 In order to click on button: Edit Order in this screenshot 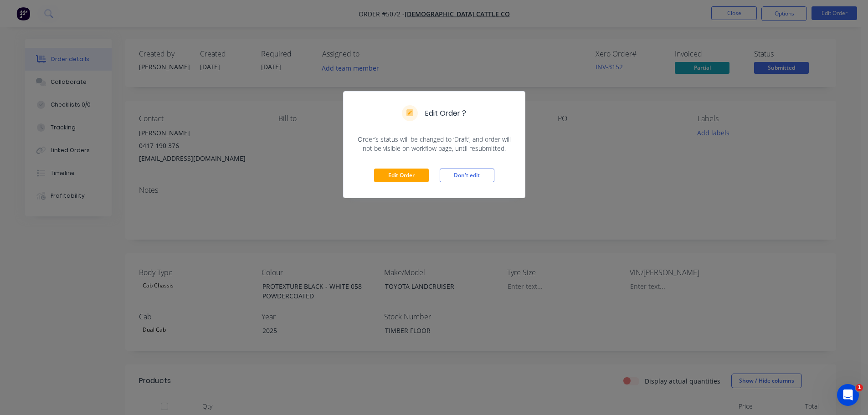, I will do `click(401, 175)`.